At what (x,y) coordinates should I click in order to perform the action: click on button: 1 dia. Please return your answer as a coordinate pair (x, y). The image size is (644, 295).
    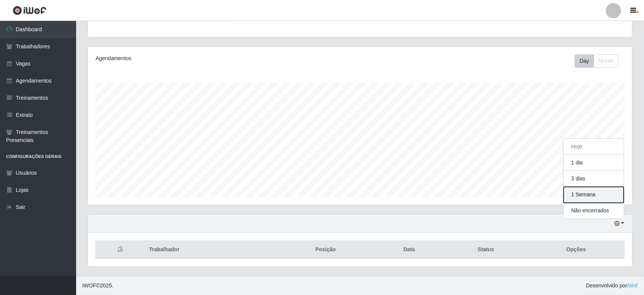
    Looking at the image, I should click on (593, 163).